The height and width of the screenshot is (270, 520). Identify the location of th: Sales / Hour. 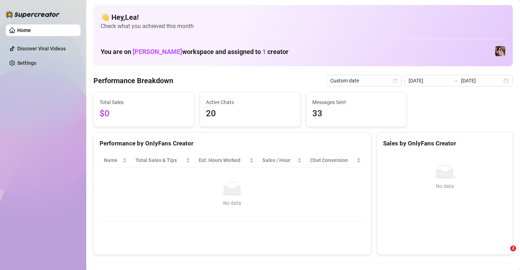
(282, 160).